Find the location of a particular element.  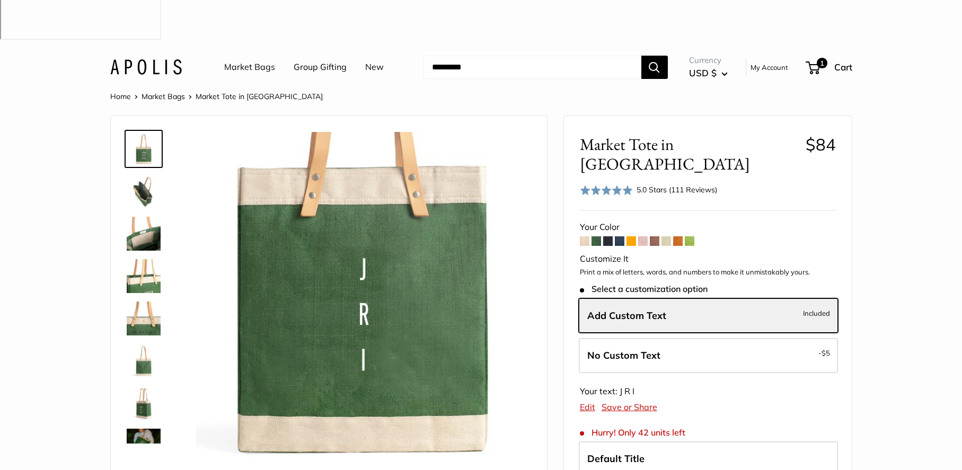

a: description_Inner pocket good for daily drivers. is located at coordinates (144, 234).